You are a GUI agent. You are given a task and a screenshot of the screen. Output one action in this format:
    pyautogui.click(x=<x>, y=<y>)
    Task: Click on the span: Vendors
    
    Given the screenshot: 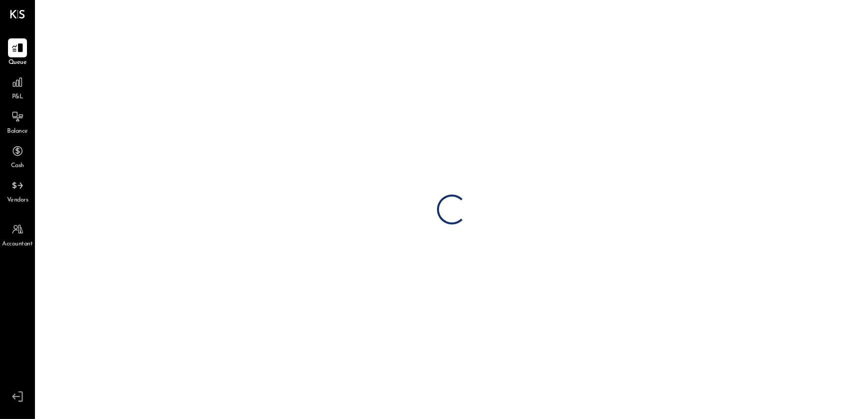 What is the action you would take?
    pyautogui.click(x=17, y=200)
    